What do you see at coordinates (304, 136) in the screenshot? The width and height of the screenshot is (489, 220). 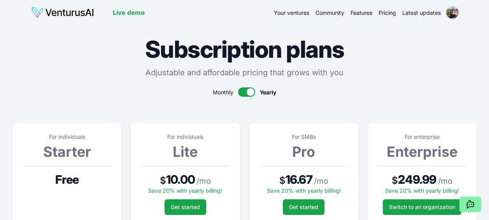 I see `p: For SMBs` at bounding box center [304, 136].